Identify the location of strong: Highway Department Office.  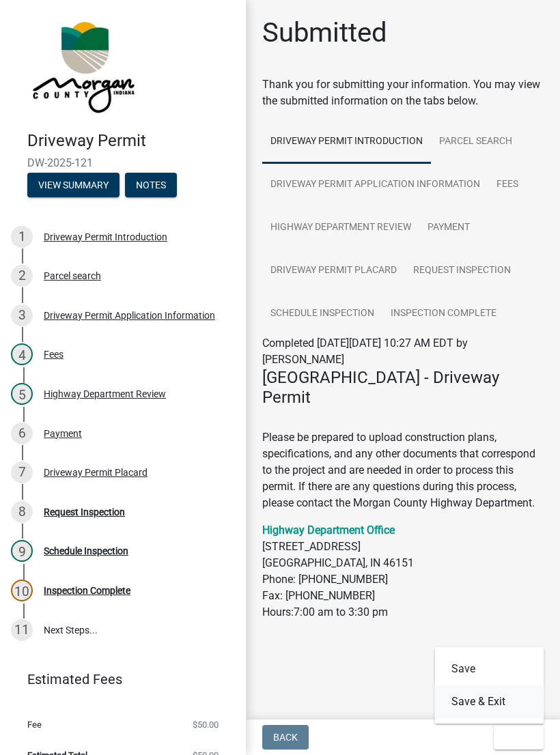
(328, 530).